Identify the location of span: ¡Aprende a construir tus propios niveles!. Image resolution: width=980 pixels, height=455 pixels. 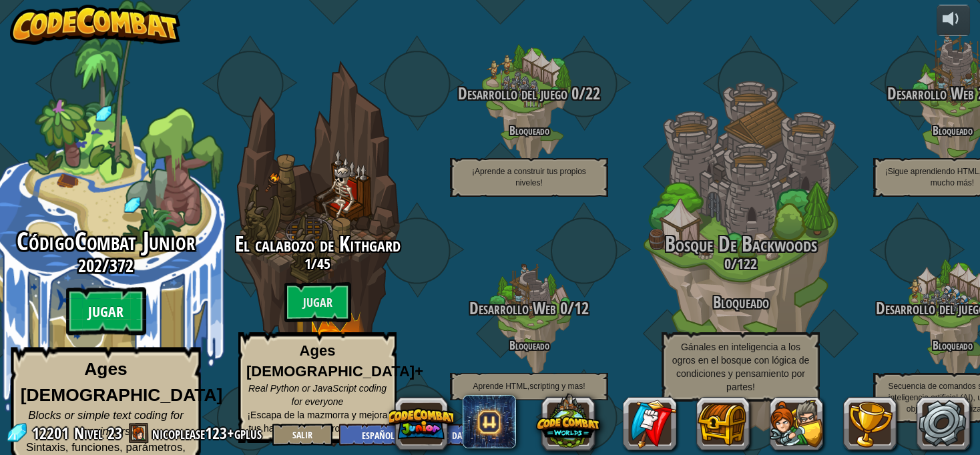
(529, 177).